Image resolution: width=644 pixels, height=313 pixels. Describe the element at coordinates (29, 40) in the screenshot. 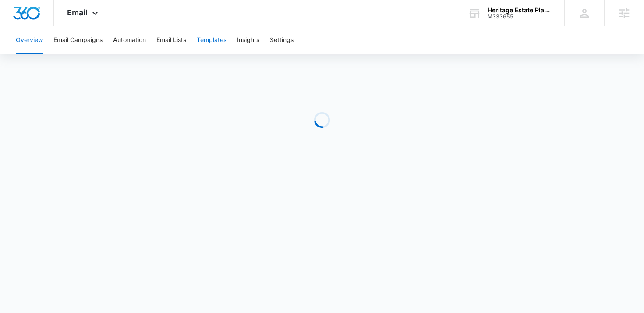

I see `button: Overview` at that location.